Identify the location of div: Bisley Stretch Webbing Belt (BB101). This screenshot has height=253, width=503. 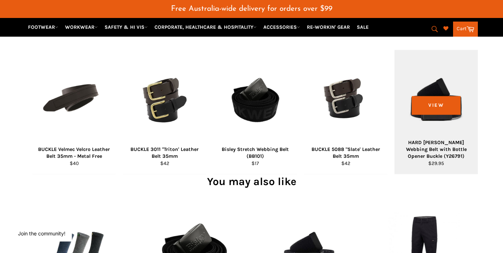
(255, 153).